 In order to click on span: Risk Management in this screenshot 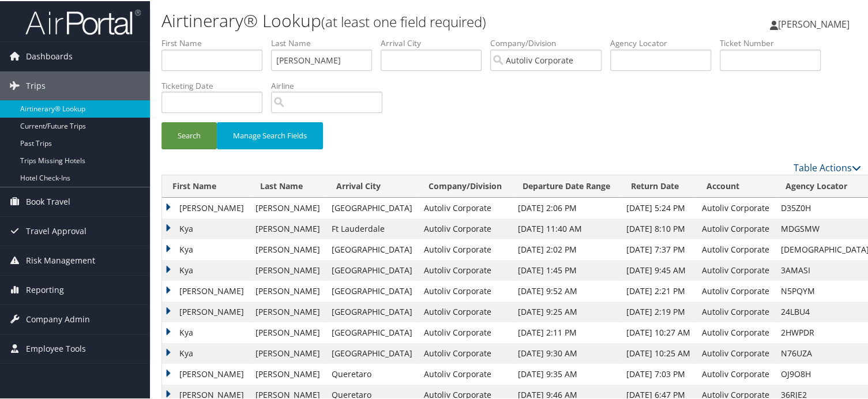, I will do `click(61, 259)`.